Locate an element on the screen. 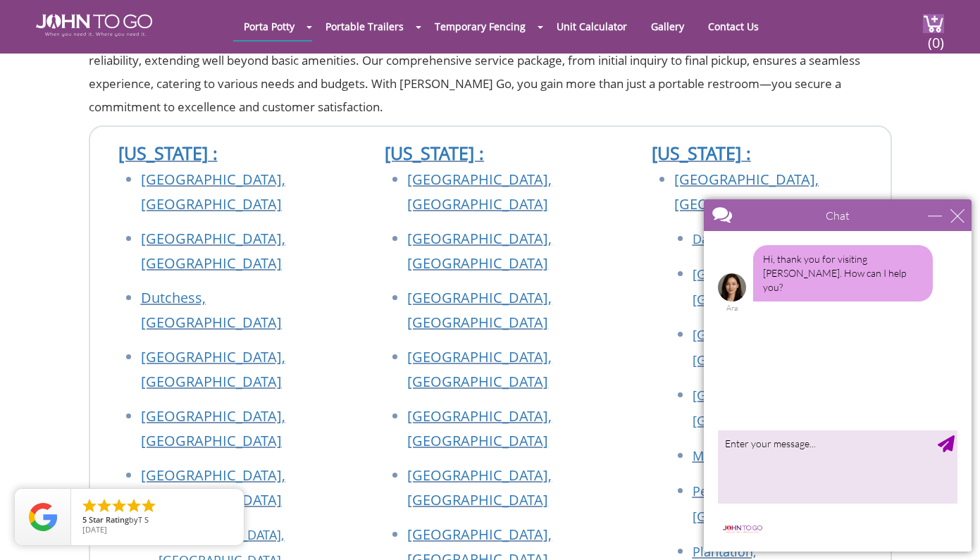 This screenshot has height=560, width=980. a: Porta Potty is located at coordinates (269, 26).